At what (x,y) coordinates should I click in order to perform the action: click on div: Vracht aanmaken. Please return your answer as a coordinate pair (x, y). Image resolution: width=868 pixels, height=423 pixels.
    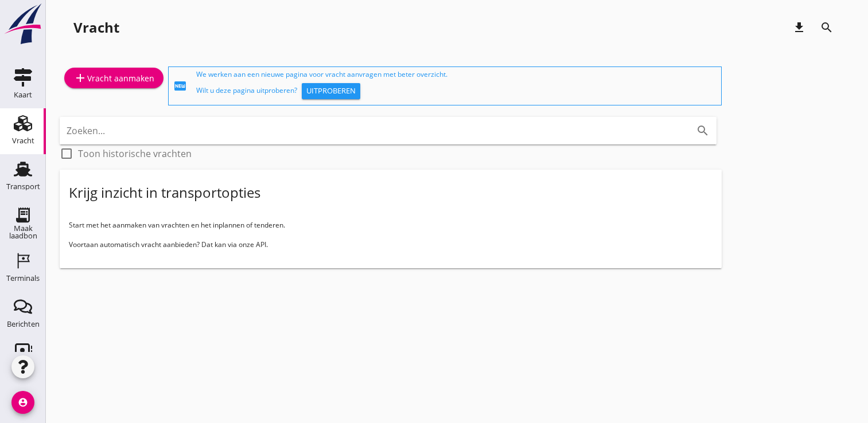
    Looking at the image, I should click on (113, 78).